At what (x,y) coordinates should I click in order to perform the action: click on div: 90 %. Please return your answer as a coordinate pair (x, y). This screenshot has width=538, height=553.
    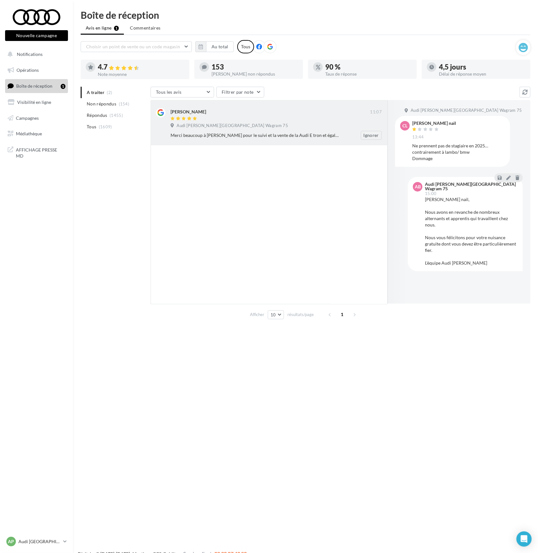
    Looking at the image, I should click on (369, 67).